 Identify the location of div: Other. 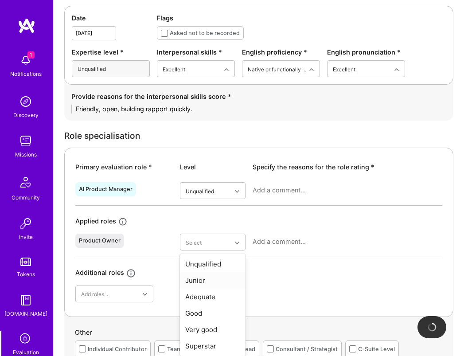
(259, 334).